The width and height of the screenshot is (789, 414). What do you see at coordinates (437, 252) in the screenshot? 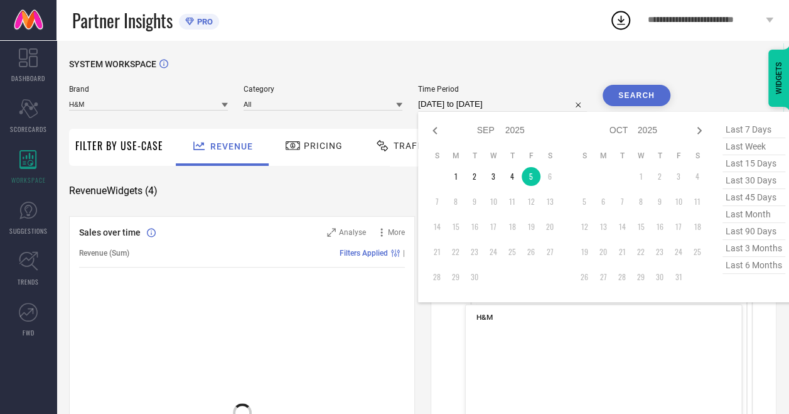
I see `td: Sun Sep 21 2025` at bounding box center [437, 252].